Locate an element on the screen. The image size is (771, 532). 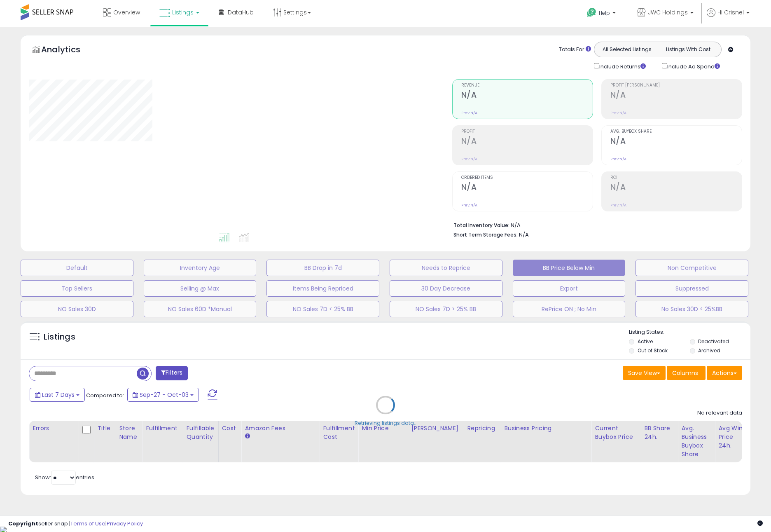
button: NO Sales 7D < 25% BB is located at coordinates (323, 309).